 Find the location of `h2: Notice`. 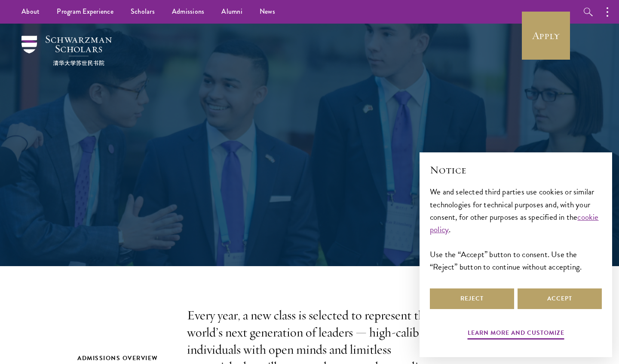

h2: Notice is located at coordinates (516, 170).